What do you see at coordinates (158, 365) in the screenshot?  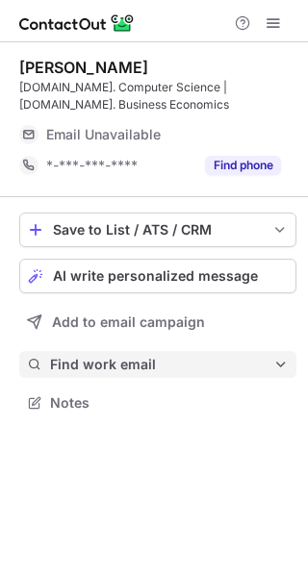 I see `button: Find work email` at bounding box center [158, 365].